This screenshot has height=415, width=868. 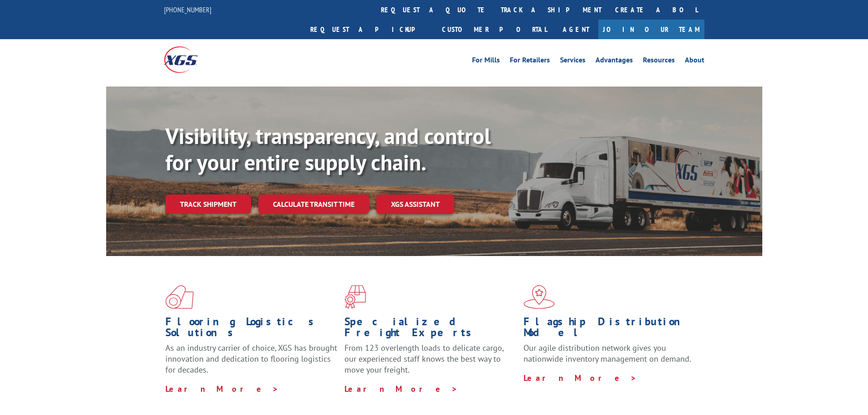 I want to click on h1: Flagship Distribution Model, so click(x=610, y=330).